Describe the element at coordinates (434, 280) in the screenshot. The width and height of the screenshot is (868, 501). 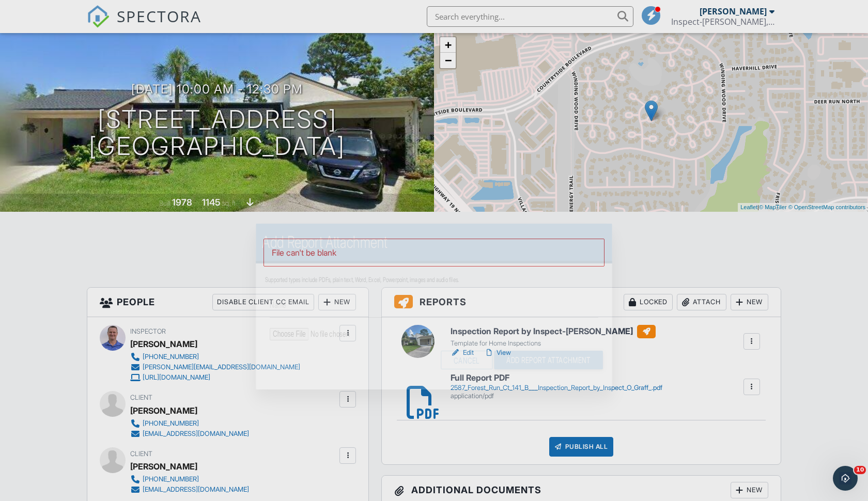
I see `div: Supported types include PDFs, plain text, Word, Excel, Powerpoint, images and audio files.` at that location.